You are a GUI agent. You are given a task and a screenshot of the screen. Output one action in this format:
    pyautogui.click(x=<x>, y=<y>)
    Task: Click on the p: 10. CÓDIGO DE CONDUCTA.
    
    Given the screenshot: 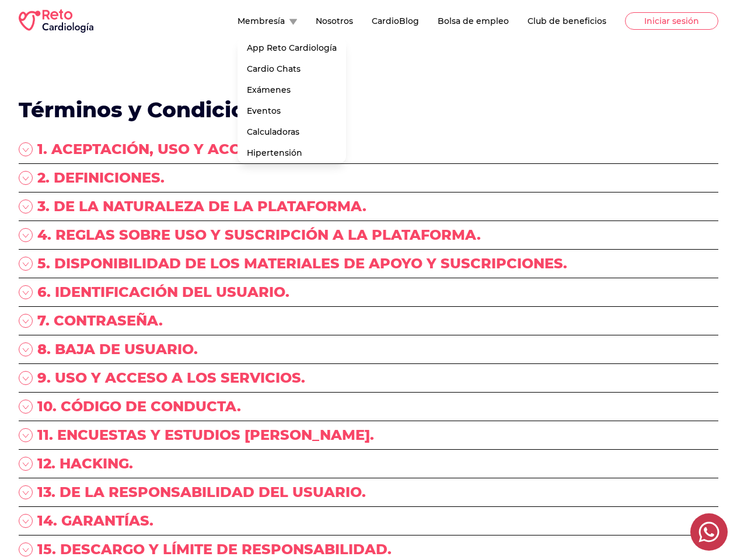 What is the action you would take?
    pyautogui.click(x=139, y=406)
    